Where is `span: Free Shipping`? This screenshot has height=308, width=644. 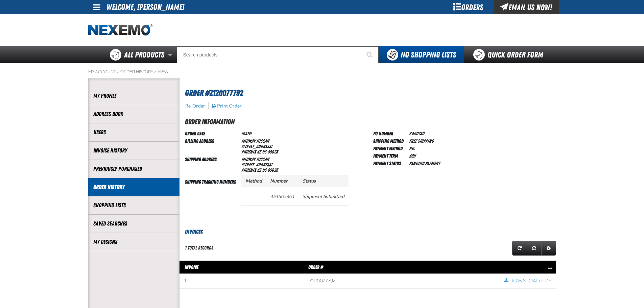
span: Free Shipping is located at coordinates (421, 141).